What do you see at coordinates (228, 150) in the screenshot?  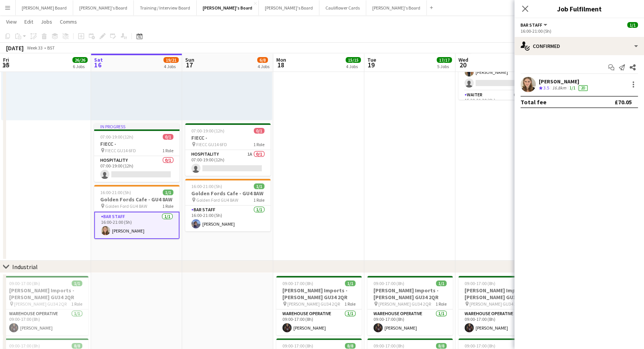 I see `div: 07:00-19:00 (12h)0/1FIECC - FIECC GU14 6FD1 RoleHospitality1A0/107:00-19:00 (12h)` at bounding box center [228, 150].